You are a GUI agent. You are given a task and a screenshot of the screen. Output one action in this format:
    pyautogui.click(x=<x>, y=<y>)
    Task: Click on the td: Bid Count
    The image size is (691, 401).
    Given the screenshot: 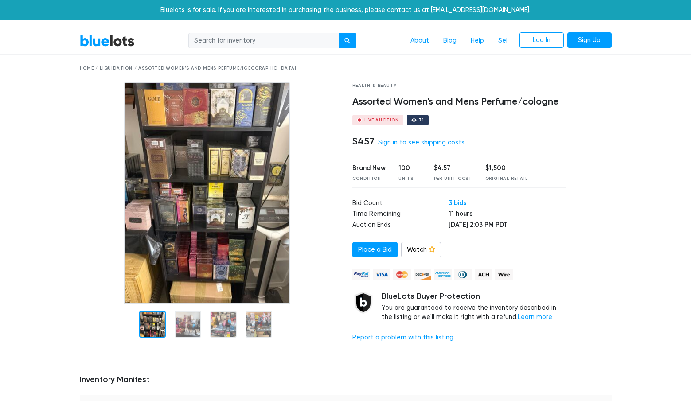 What is the action you would take?
    pyautogui.click(x=400, y=204)
    